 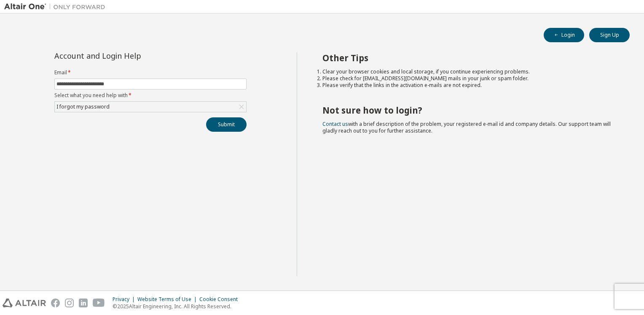 I want to click on a: Contact us, so click(x=335, y=124).